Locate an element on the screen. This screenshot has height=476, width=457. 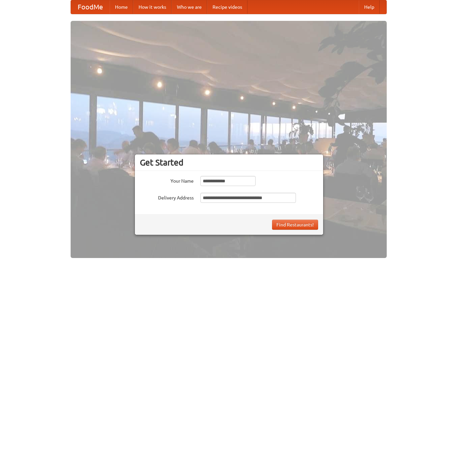
h3: Get Started is located at coordinates (229, 162).